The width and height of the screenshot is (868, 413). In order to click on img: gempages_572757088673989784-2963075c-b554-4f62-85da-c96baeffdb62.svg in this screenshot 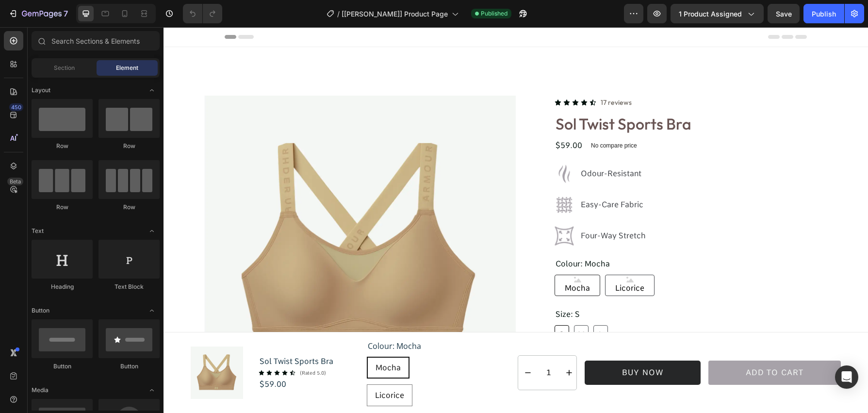, I will do `click(401, 147)`.